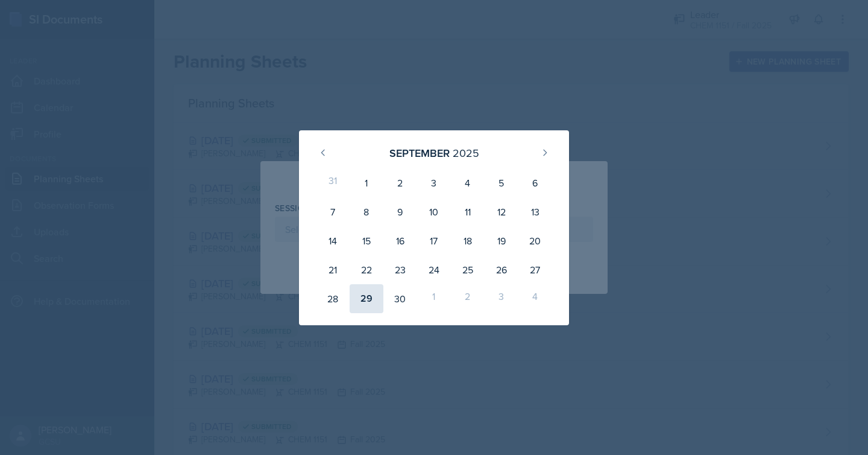  Describe the element at coordinates (366, 270) in the screenshot. I see `div: 22` at that location.